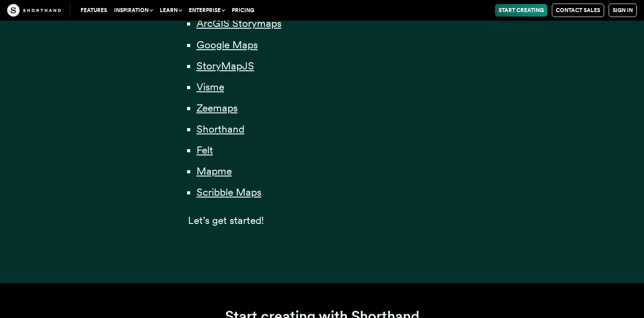 The height and width of the screenshot is (318, 644). Describe the element at coordinates (229, 192) in the screenshot. I see `span: Scribble Maps` at that location.